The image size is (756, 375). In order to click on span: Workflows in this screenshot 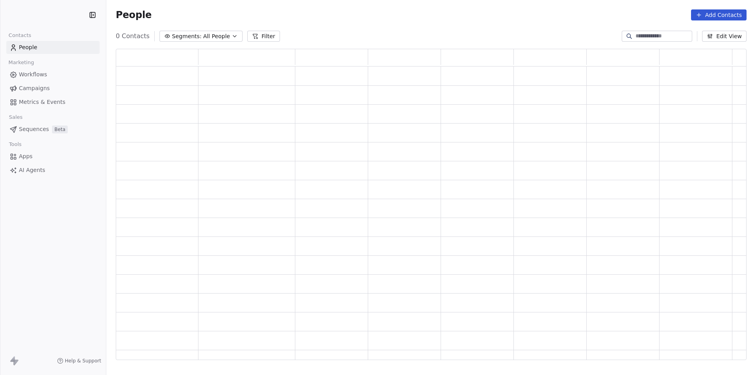, I will do `click(33, 74)`.